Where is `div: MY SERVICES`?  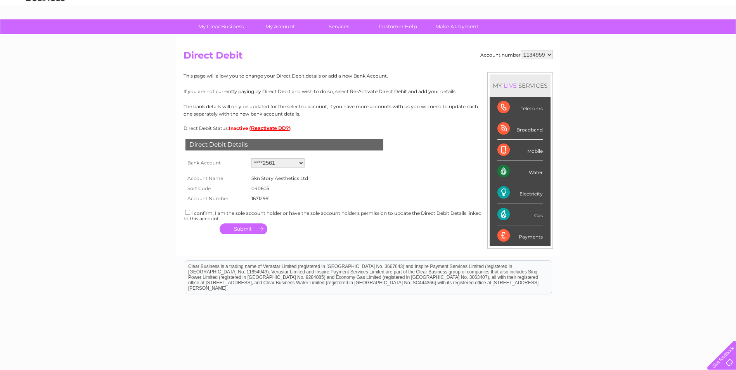 div: MY SERVICES is located at coordinates (520, 85).